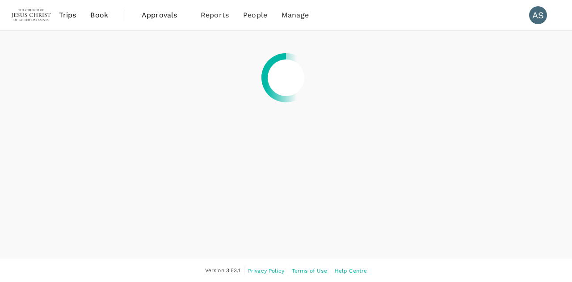 The height and width of the screenshot is (282, 572). Describe the element at coordinates (538, 15) in the screenshot. I see `div: AS` at that location.